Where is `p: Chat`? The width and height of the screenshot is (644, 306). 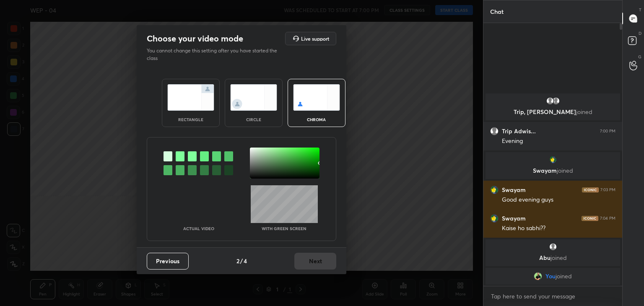 p: Chat is located at coordinates (497, 11).